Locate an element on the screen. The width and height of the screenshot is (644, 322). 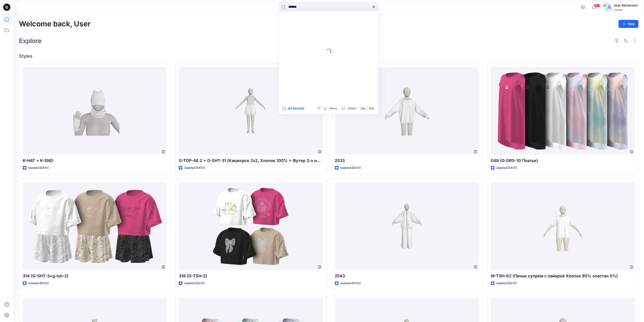
a: All Results is located at coordinates (295, 108).